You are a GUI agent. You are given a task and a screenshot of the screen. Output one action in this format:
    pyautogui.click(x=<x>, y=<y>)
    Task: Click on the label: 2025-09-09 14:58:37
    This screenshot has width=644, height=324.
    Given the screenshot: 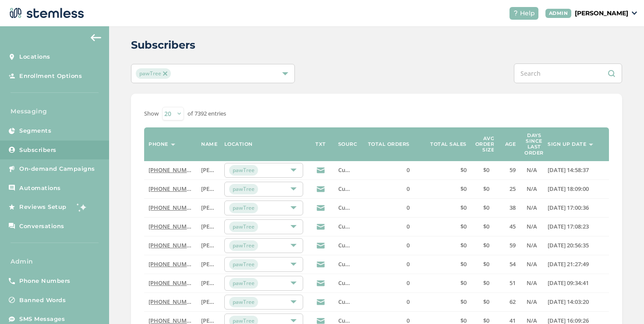 What is the action you would take?
    pyautogui.click(x=575, y=170)
    